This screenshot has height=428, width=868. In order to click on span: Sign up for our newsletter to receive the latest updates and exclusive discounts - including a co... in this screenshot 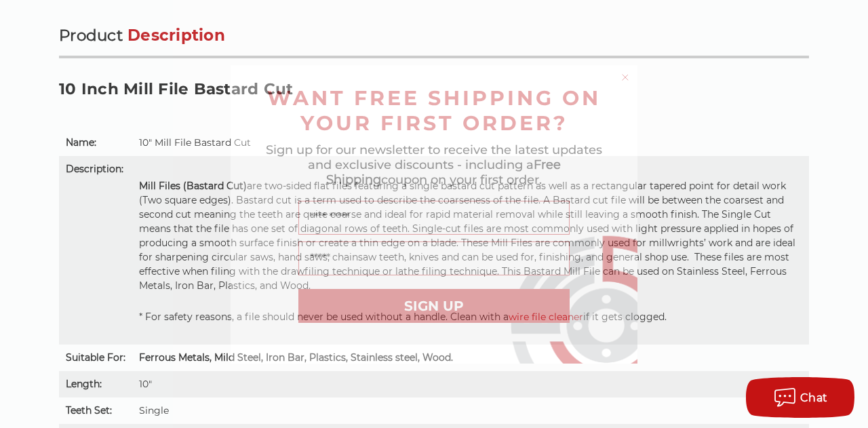, I will do `click(434, 165)`.